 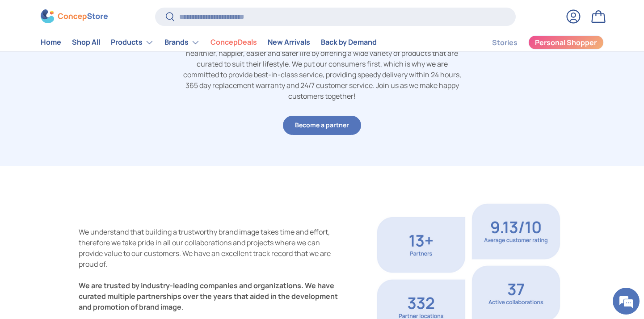 I want to click on a: Personal Shopper, so click(x=566, y=42).